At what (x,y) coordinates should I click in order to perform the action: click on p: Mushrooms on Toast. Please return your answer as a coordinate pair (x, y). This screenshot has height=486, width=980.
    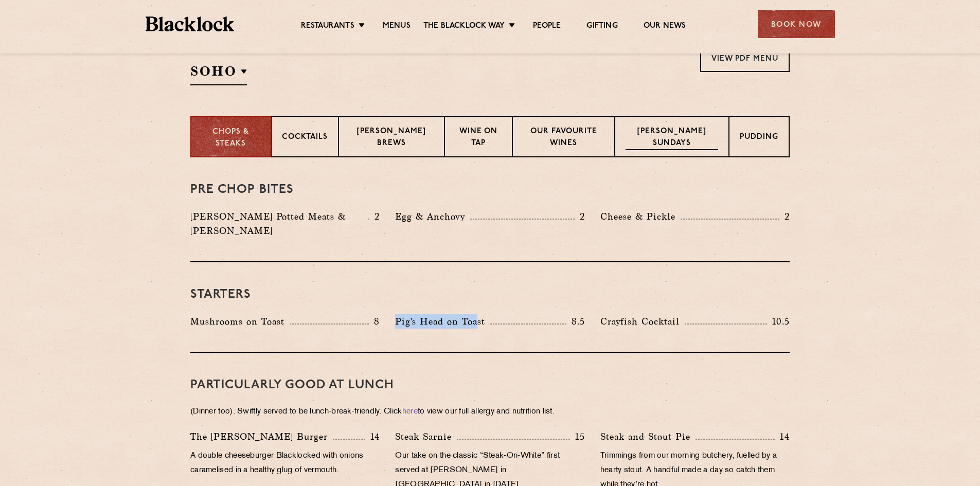
    Looking at the image, I should click on (239, 321).